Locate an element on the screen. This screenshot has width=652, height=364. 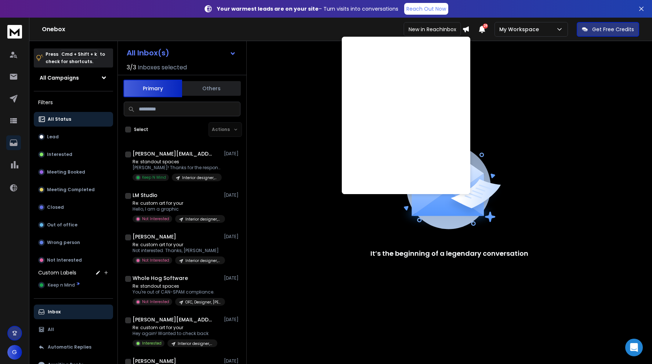
p: Keep N Mind is located at coordinates (154, 177).